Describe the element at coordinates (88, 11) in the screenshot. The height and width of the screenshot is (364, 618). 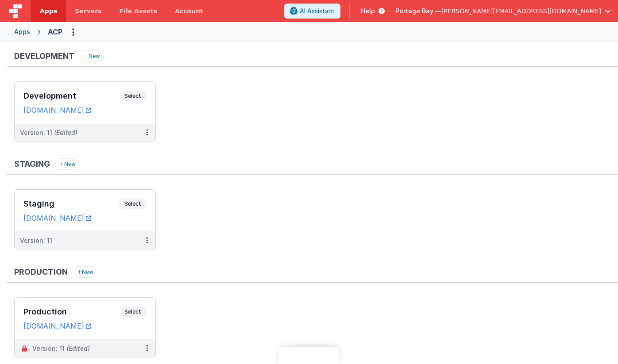
I see `span: Servers` at that location.